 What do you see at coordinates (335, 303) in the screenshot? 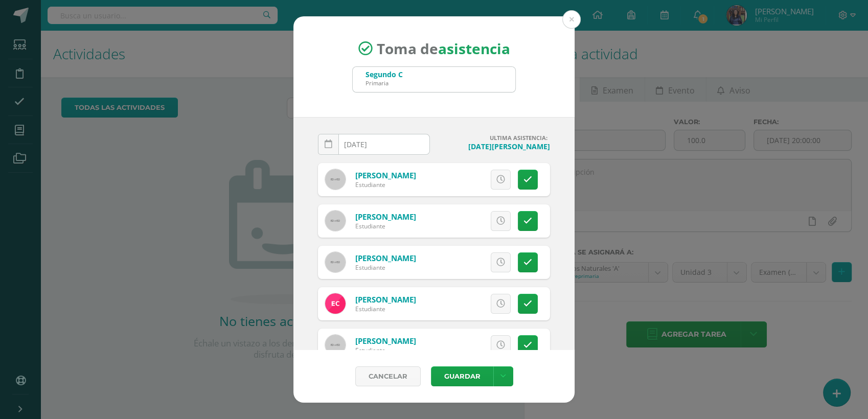
I see `img: 88a138cb23e40ed1b7dd21cfbd493e64.png` at bounding box center [335, 303].